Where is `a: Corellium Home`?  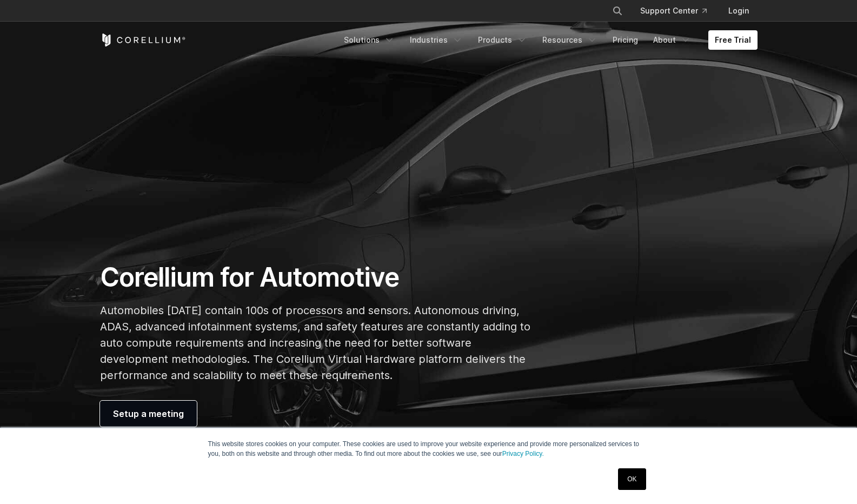 a: Corellium Home is located at coordinates (142, 40).